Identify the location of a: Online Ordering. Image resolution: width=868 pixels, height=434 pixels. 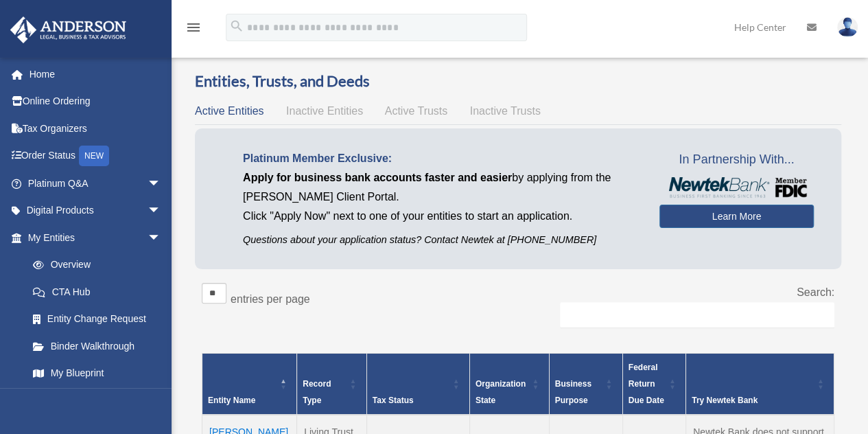
(96, 101).